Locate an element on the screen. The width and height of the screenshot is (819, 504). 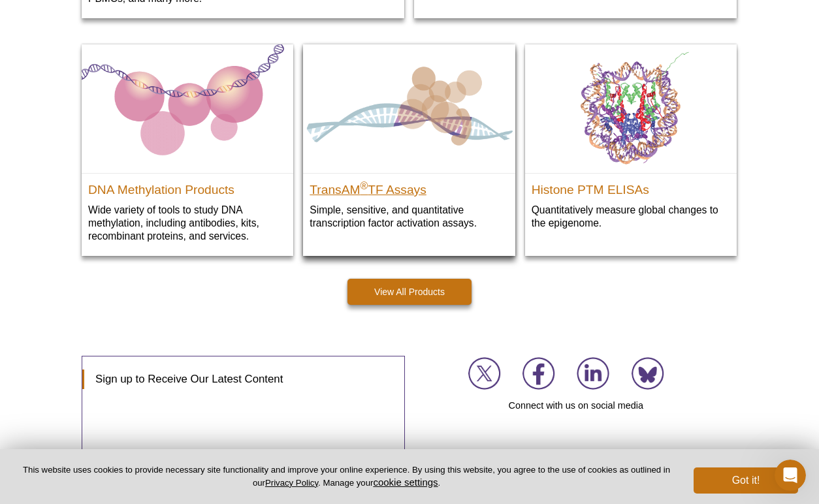
img: Join us on Bluesky is located at coordinates (648, 374).